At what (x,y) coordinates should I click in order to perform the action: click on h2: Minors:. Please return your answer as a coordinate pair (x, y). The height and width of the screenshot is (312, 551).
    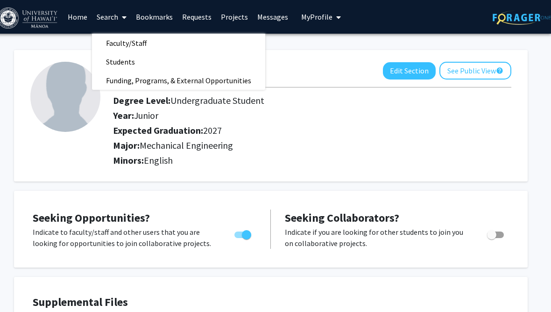
    Looking at the image, I should click on (312, 160).